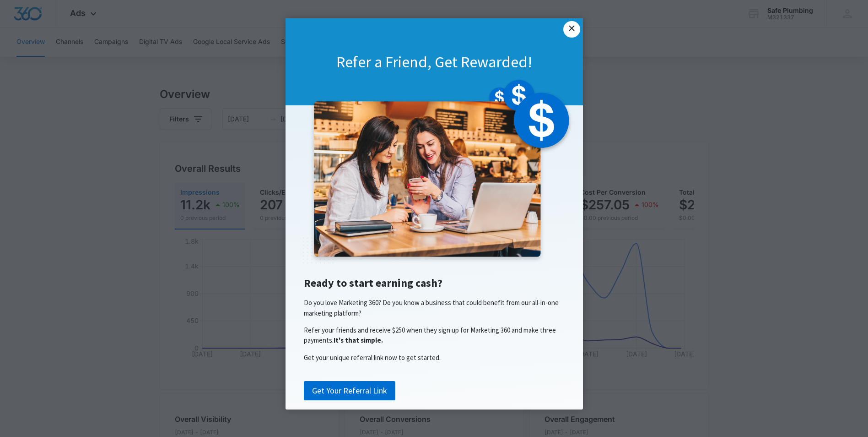  What do you see at coordinates (358, 340) in the screenshot?
I see `span: It's that simple.` at bounding box center [358, 340].